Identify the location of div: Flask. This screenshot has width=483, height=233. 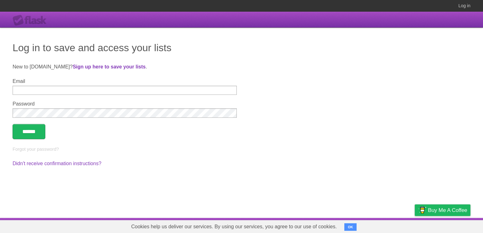
(31, 20).